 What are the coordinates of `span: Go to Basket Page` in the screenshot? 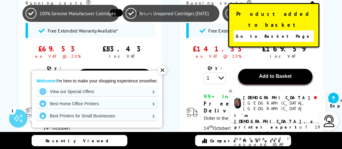 It's located at (274, 36).